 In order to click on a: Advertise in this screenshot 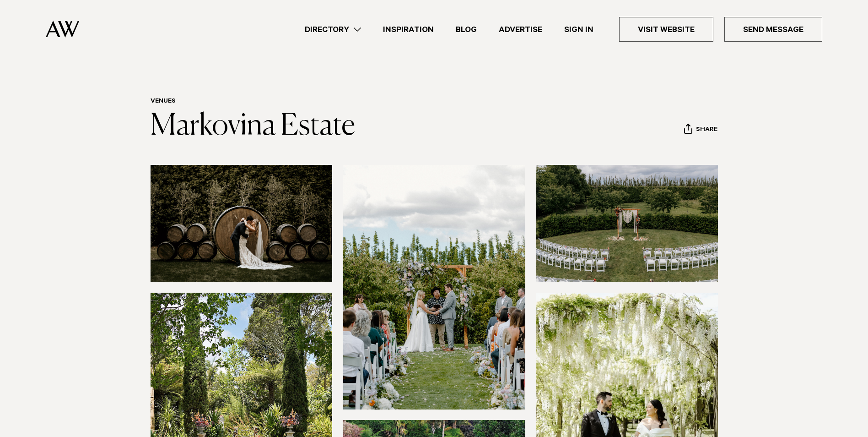, I will do `click(520, 29)`.